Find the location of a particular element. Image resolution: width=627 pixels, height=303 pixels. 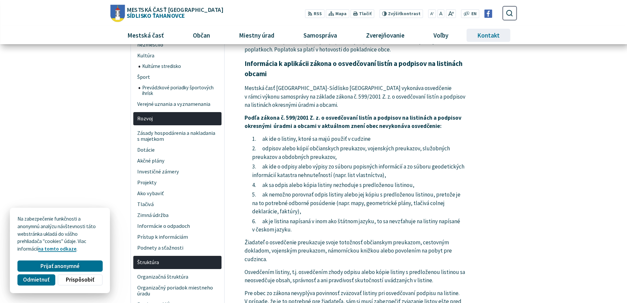

span: Šport is located at coordinates (178, 77).